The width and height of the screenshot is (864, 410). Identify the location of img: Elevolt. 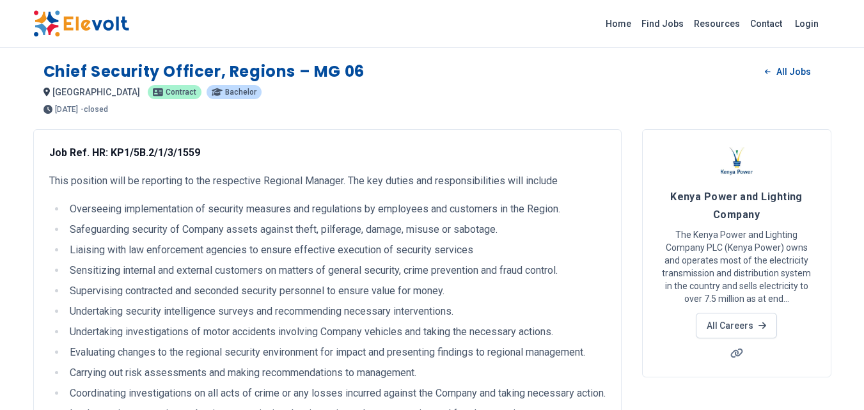
(81, 24).